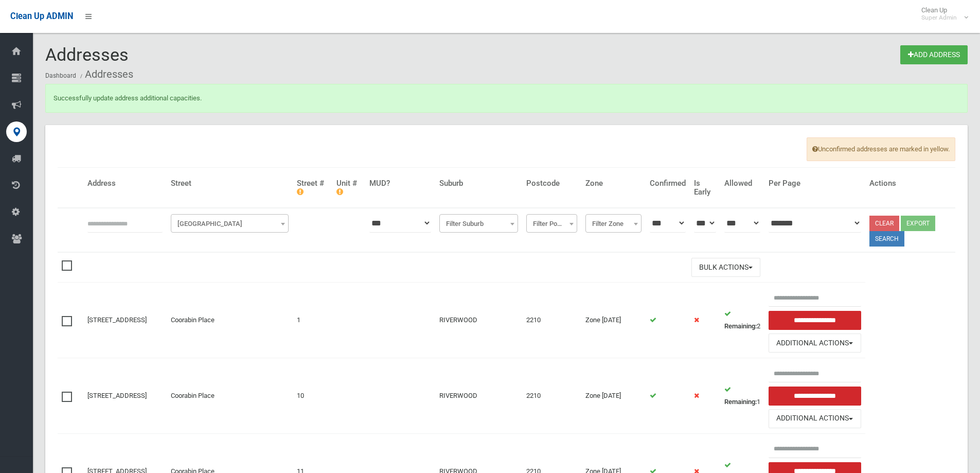 This screenshot has width=980, height=473. Describe the element at coordinates (884, 223) in the screenshot. I see `a: Clear` at that location.